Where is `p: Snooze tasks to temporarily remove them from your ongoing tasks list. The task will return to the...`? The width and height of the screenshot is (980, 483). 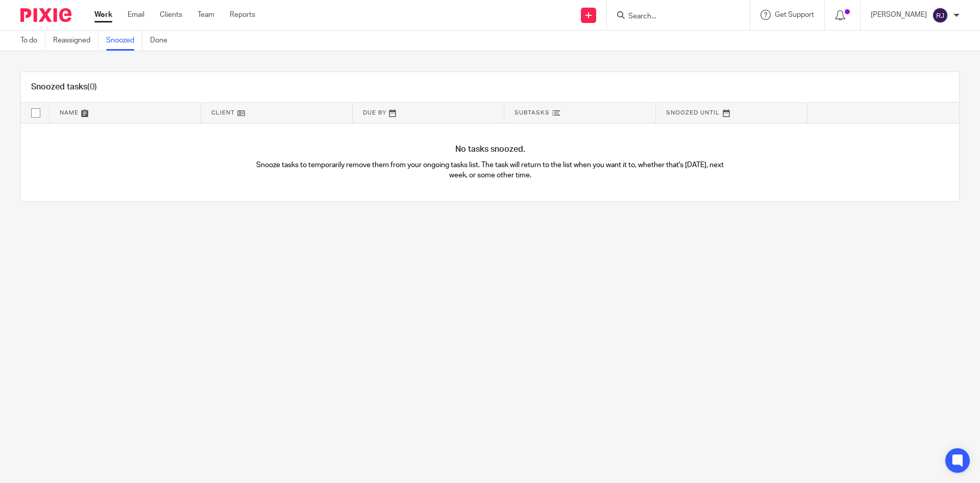 p: Snooze tasks to temporarily remove them from your ongoing tasks list. The task will return to the... is located at coordinates (490, 170).